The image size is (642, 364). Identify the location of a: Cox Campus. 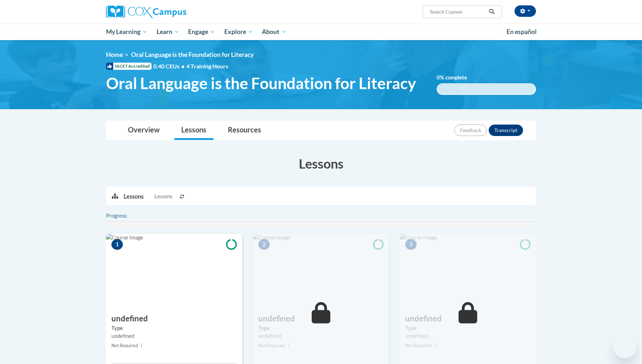
(174, 12).